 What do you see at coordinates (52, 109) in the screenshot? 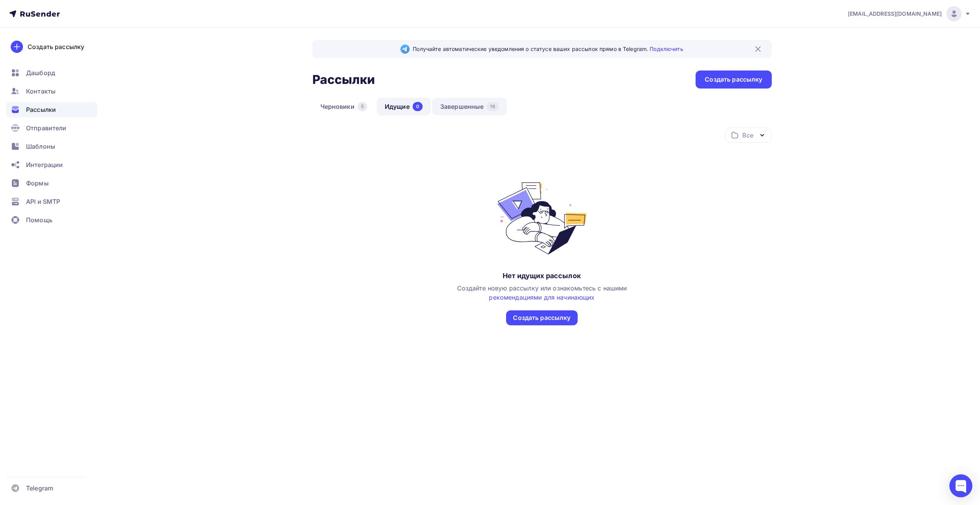
I see `a: Рассылки` at bounding box center [52, 109].